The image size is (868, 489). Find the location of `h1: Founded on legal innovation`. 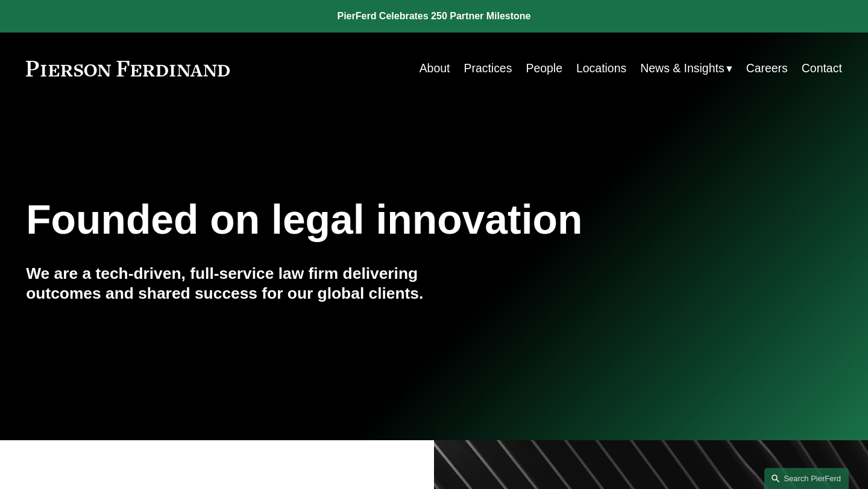

h1: Founded on legal innovation is located at coordinates (366, 220).